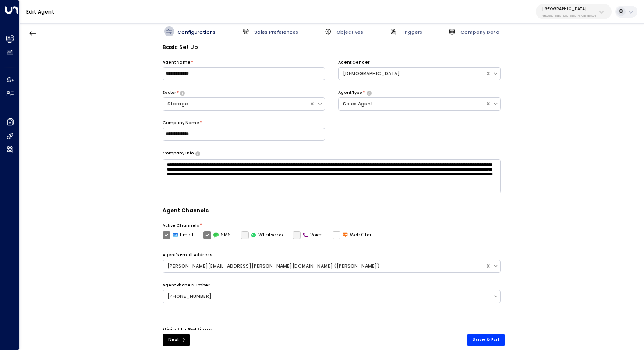 The height and width of the screenshot is (350, 644). Describe the element at coordinates (331, 48) in the screenshot. I see `h3: Basic Set Up` at that location.